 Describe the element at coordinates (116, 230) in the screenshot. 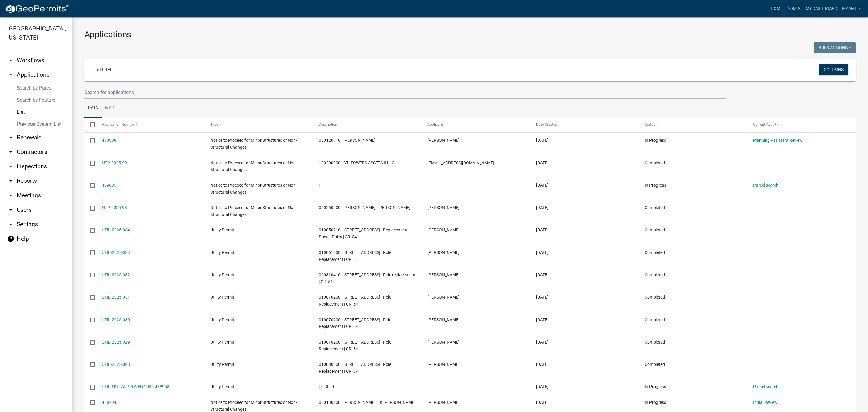

I see `a: UTIL-2025-034` at that location.